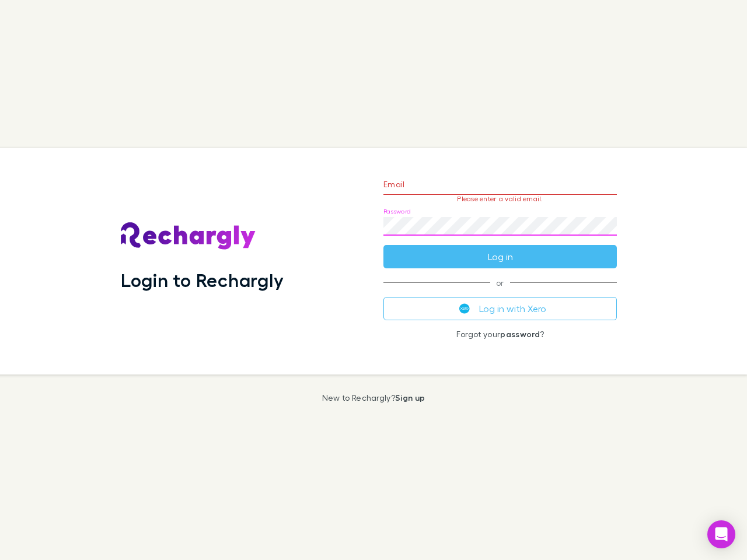 This screenshot has height=560, width=747. I want to click on div: Open Intercom Messenger, so click(721, 534).